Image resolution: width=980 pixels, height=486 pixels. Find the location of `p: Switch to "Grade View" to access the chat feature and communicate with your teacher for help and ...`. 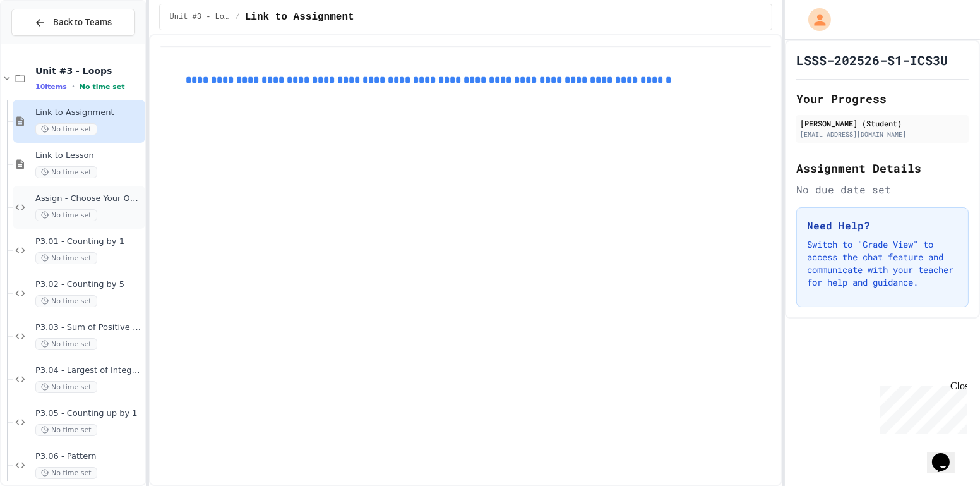

p: Switch to "Grade View" to access the chat feature and communicate with your teacher for help and ... is located at coordinates (882, 263).